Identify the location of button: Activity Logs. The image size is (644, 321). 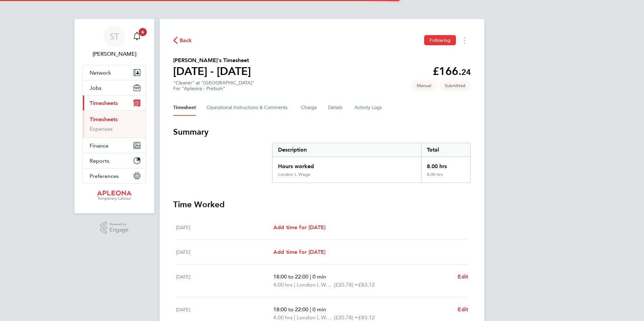
(368, 108).